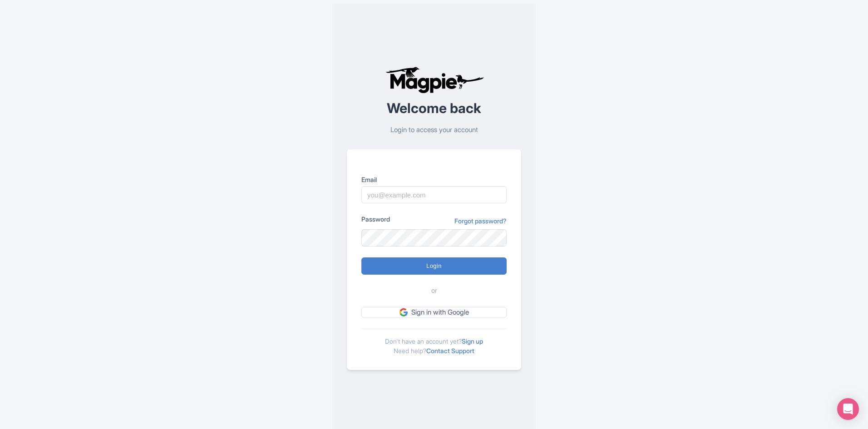 Image resolution: width=868 pixels, height=429 pixels. I want to click on div: Open Intercom Messenger, so click(848, 409).